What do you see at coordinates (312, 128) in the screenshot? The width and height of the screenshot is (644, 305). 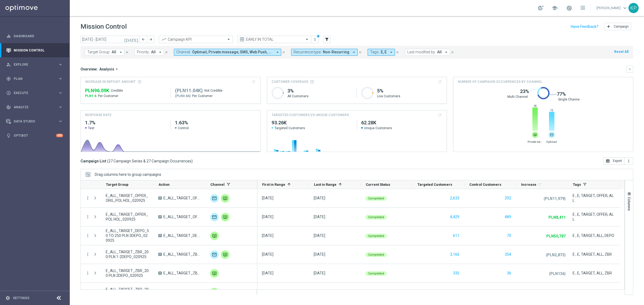 I see `span: Targeted Customers` at bounding box center [312, 128].